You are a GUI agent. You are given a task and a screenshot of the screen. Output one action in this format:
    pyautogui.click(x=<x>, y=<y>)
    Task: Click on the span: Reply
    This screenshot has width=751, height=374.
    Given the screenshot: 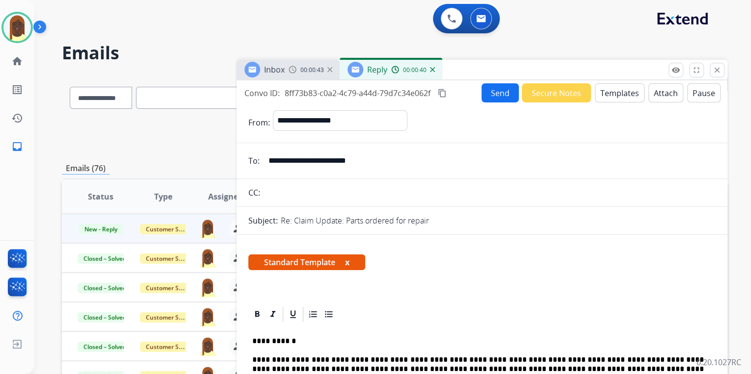 What is the action you would take?
    pyautogui.click(x=377, y=70)
    